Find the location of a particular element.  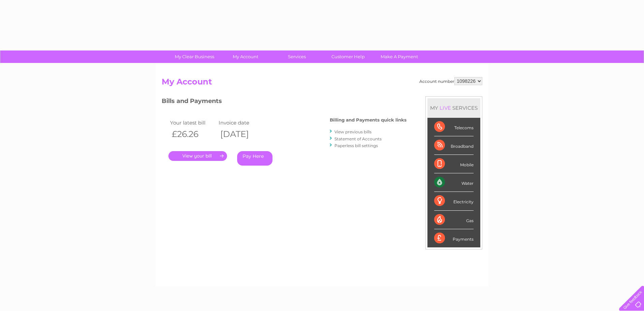

h4: Billing and Payments quick links is located at coordinates (368, 120).